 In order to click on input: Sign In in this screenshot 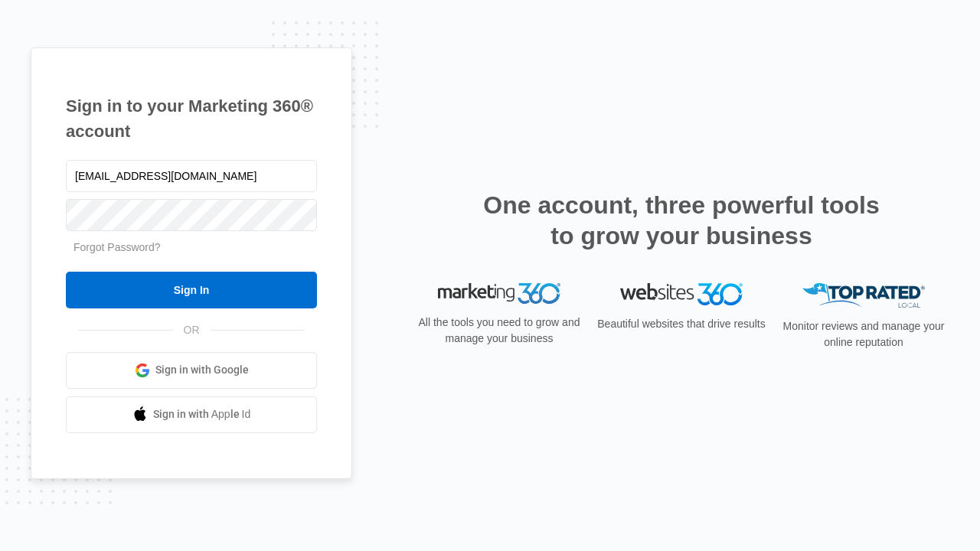, I will do `click(191, 290)`.